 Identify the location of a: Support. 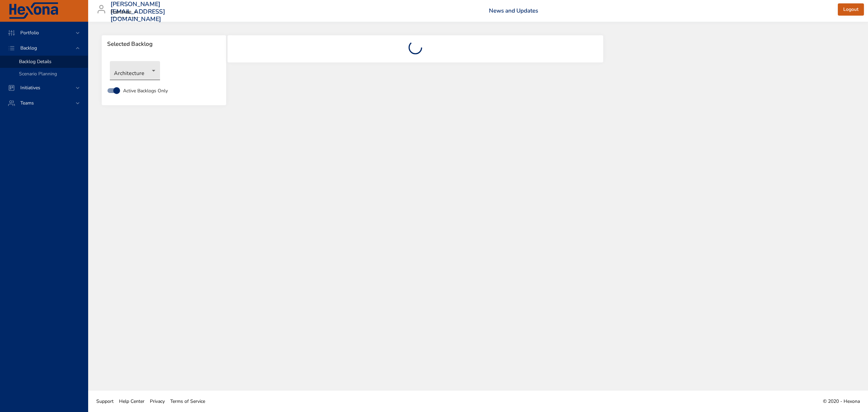
(105, 401).